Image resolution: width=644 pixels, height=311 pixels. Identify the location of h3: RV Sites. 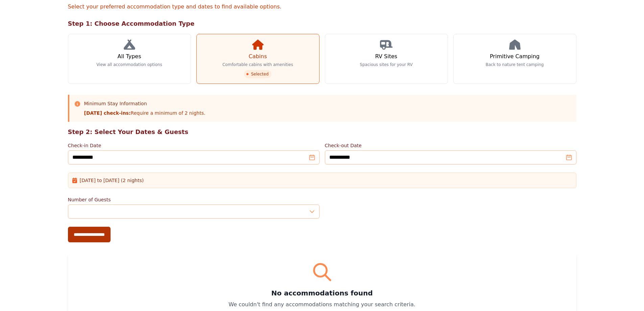
(386, 57).